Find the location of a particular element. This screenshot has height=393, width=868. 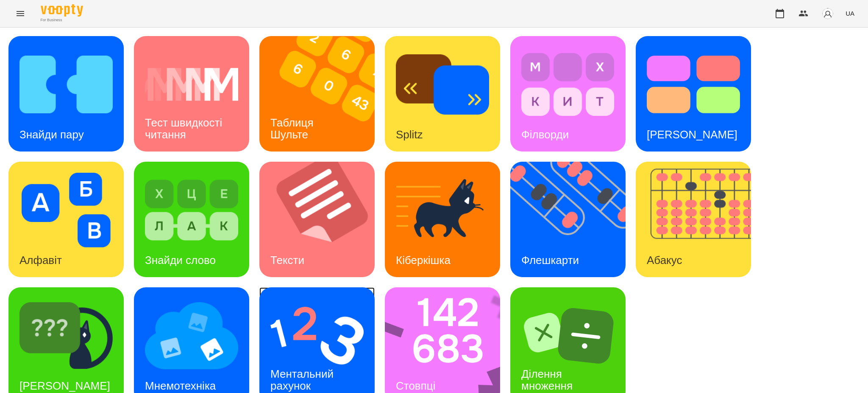

h3: Ментальний рахунок is located at coordinates (304, 379).